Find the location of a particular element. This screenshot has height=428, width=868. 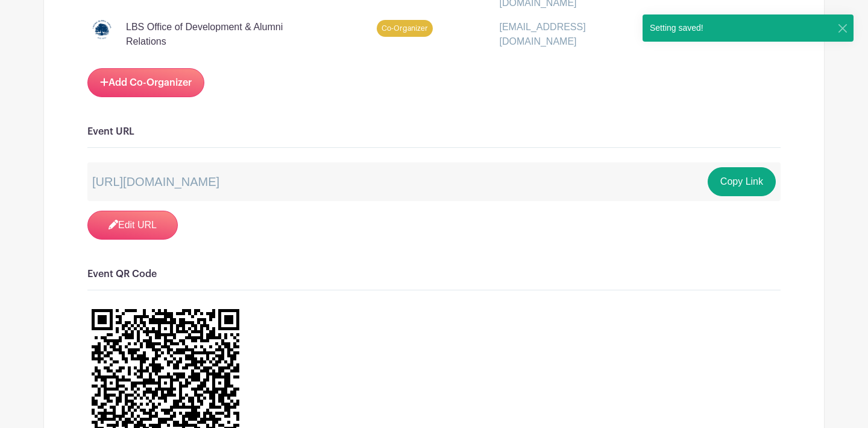

button: Copy Link is located at coordinates (741, 182).